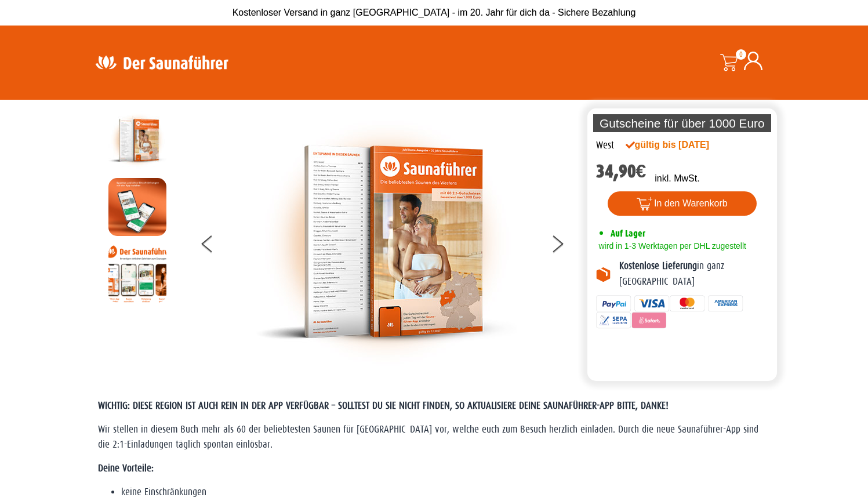 The width and height of the screenshot is (868, 501). Describe the element at coordinates (658, 266) in the screenshot. I see `b: Kostenlose Lieferung` at that location.